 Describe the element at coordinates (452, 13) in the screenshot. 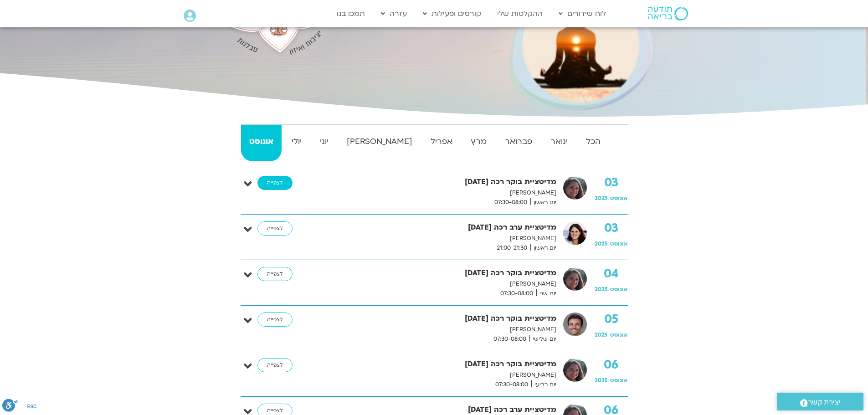

I see `a: קורסים ופעילות` at that location.